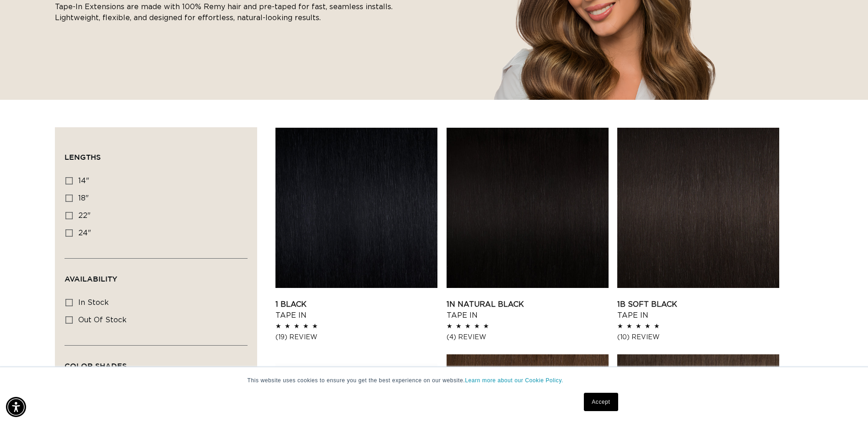 This screenshot has width=868, height=423. I want to click on a: Accept, so click(601, 402).